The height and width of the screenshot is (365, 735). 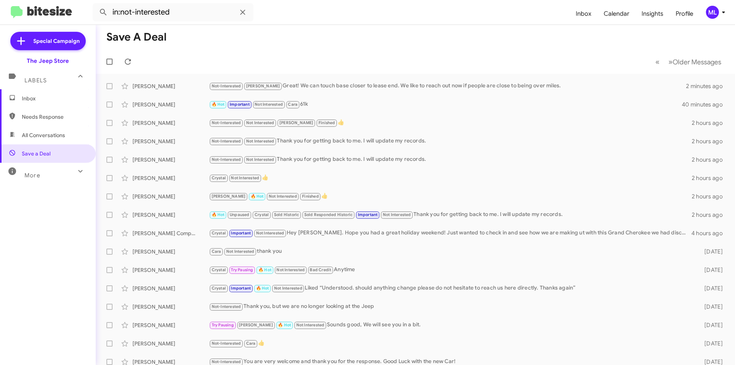 What do you see at coordinates (48, 61) in the screenshot?
I see `div: The Jeep Store` at bounding box center [48, 61].